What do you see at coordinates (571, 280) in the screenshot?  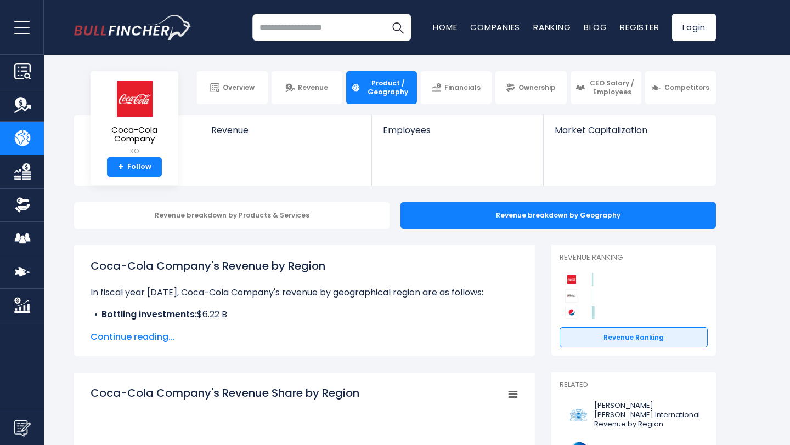 I see `img: Coca-Cola Company competitors logo` at bounding box center [571, 280].